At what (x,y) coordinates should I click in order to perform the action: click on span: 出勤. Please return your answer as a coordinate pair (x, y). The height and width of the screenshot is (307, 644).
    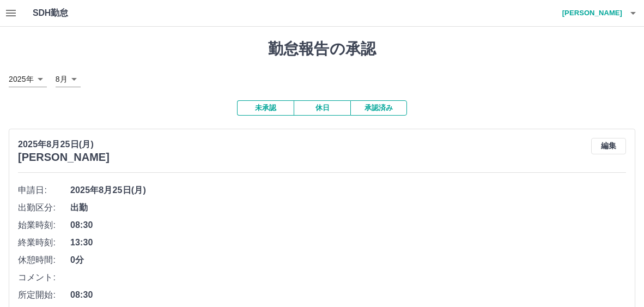
    Looking at the image, I should click on (348, 207).